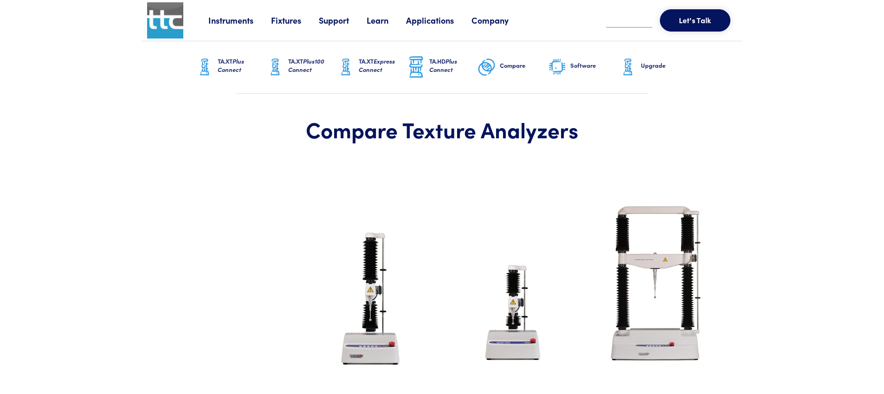 The image size is (884, 394). Describe the element at coordinates (557, 67) in the screenshot. I see `img: software-graphic.png` at that location.